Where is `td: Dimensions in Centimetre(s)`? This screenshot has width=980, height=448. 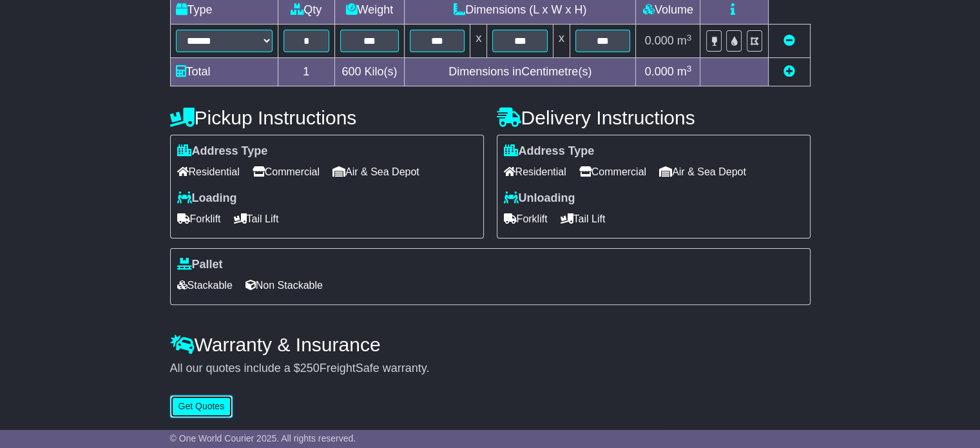 td: Dimensions in Centimetre(s) is located at coordinates (520, 72).